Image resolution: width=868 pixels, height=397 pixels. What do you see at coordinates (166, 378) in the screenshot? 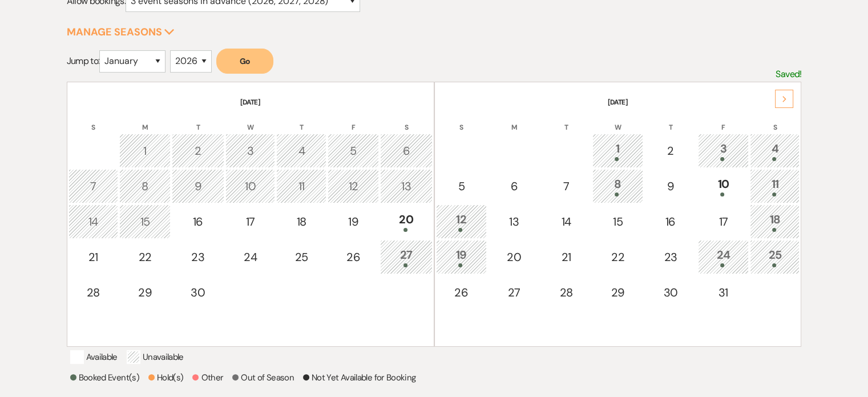
I see `p: Hold(s)` at bounding box center [166, 378].